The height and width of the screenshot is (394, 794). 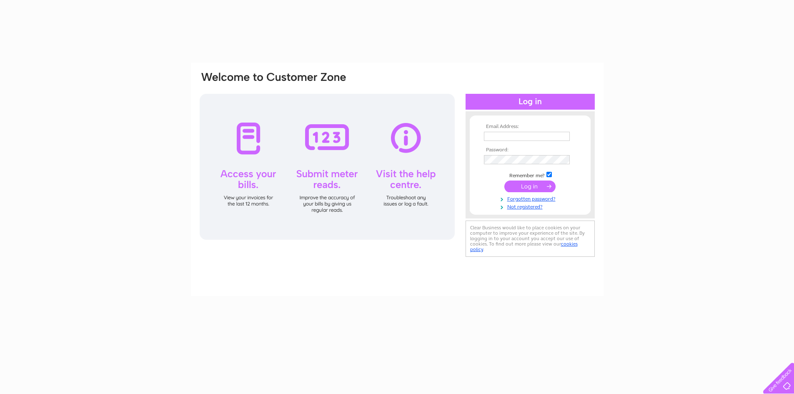 I want to click on a: cookies policy, so click(x=524, y=246).